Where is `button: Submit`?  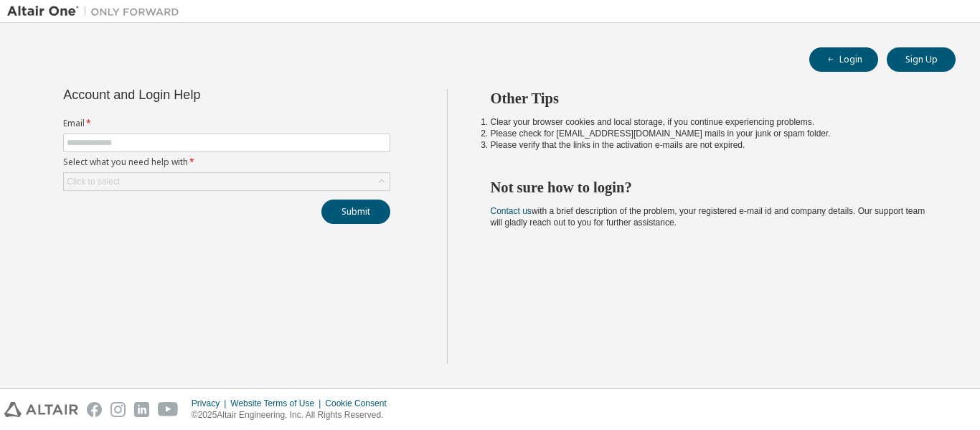 button: Submit is located at coordinates (356, 212).